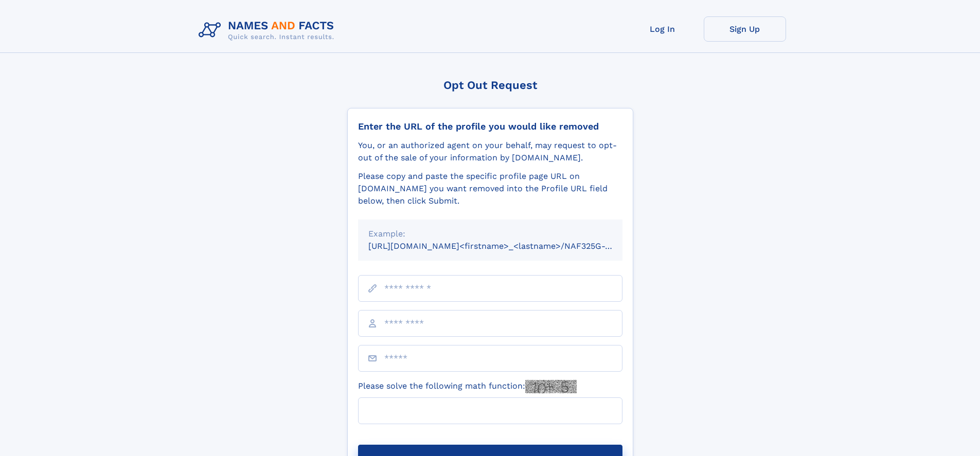 The width and height of the screenshot is (980, 456). What do you see at coordinates (467, 386) in the screenshot?
I see `label: Please solve the following math function:` at bounding box center [467, 386].